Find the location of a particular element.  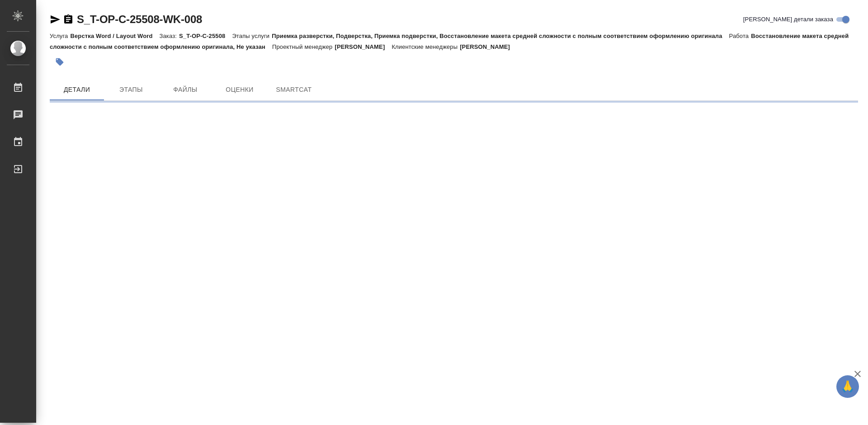

button: Скопировать ссылку is located at coordinates (68, 20).